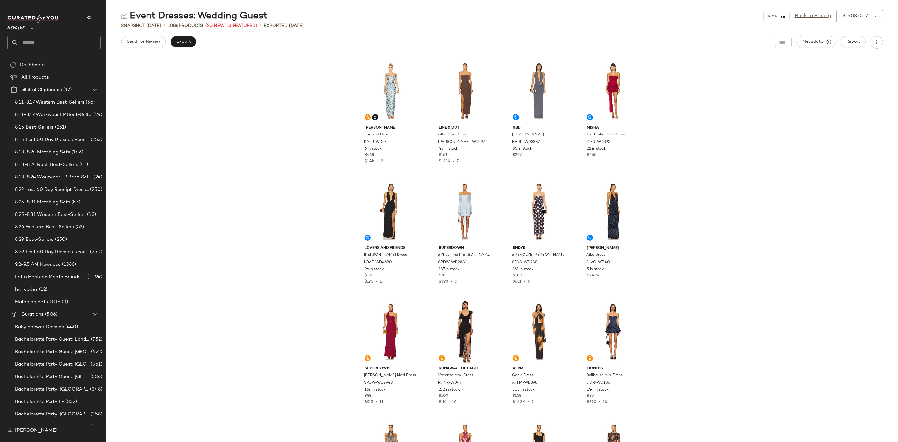 This screenshot has height=442, width=898. I want to click on span: $78, so click(442, 276).